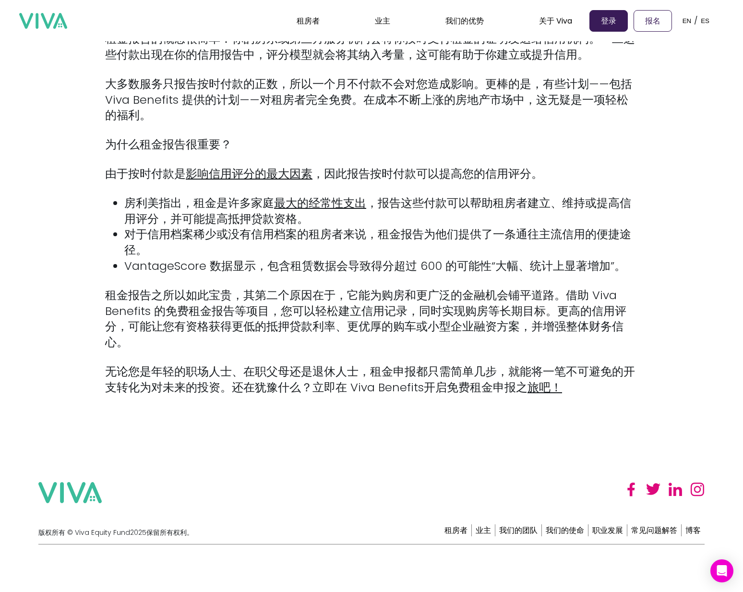  What do you see at coordinates (722, 571) in the screenshot?
I see `div: 打开 Intercom Messenger` at bounding box center [722, 571].